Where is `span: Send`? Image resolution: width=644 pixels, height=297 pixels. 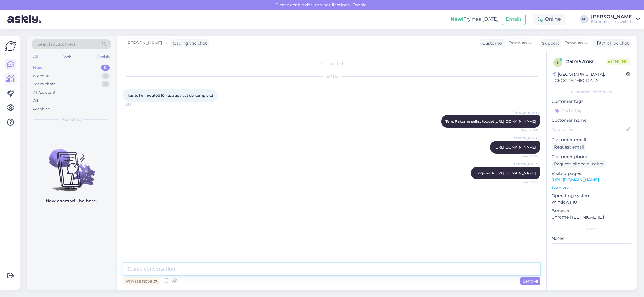 span: Send is located at coordinates (530, 282).